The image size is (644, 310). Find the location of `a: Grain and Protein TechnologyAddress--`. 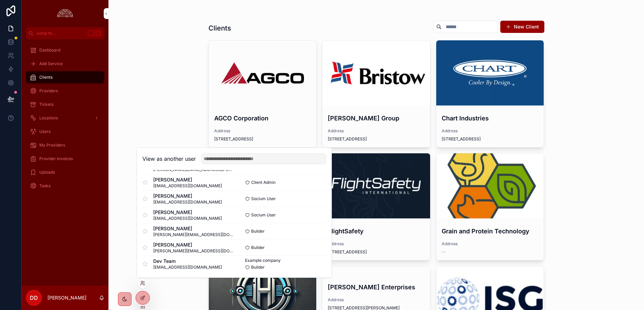

a: Grain and Protein TechnologyAddress-- is located at coordinates (490, 207).